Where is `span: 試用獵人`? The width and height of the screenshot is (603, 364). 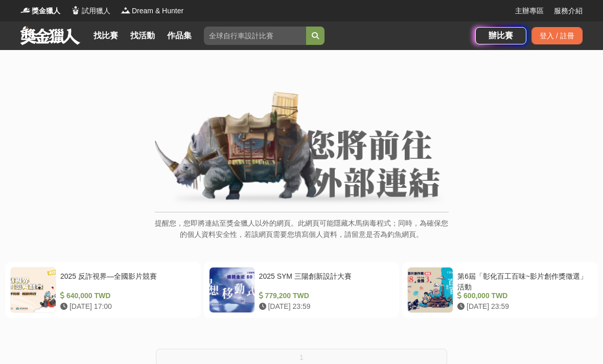 span: 試用獵人 is located at coordinates (96, 11).